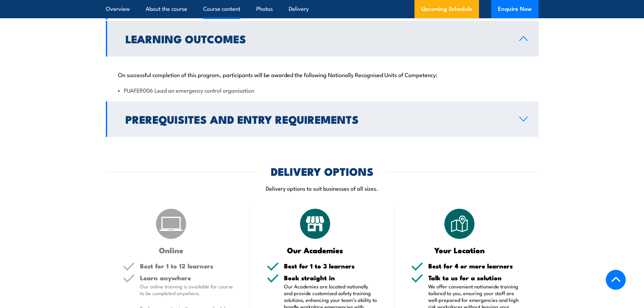  I want to click on h5: Book straight in, so click(330, 278).